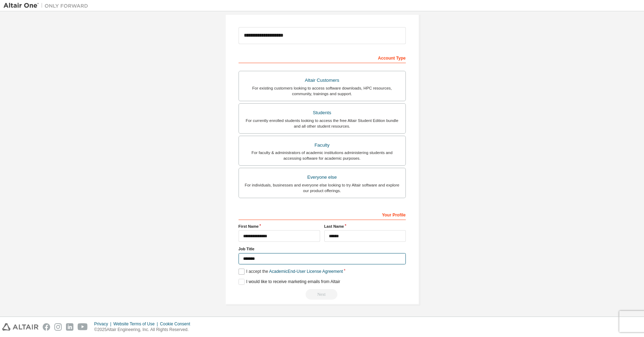 Image resolution: width=644 pixels, height=337 pixels. I want to click on img: Altair One, so click(47, 6).